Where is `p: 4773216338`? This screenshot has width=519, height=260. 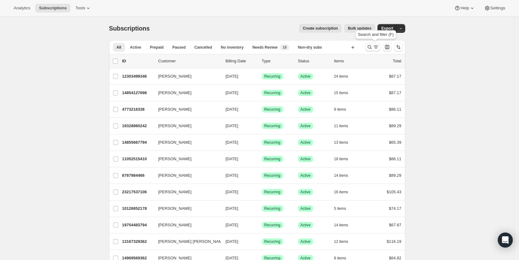
p: 4773216338 is located at coordinates (138, 109).